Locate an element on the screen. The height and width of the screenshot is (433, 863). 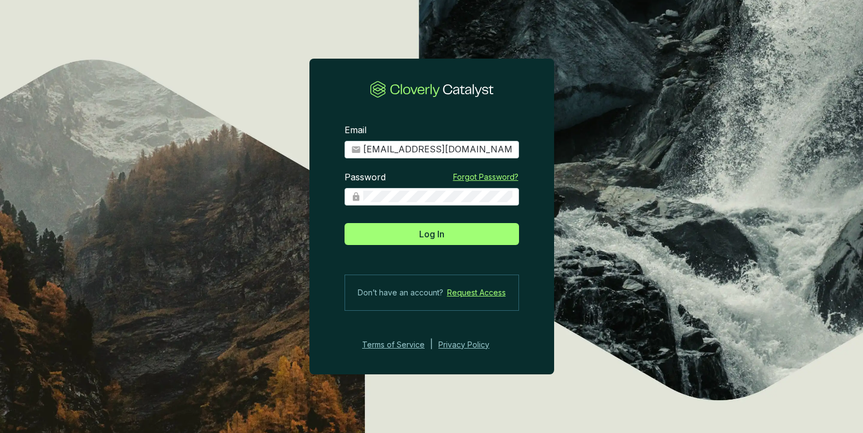
span: Log In is located at coordinates (432, 234).